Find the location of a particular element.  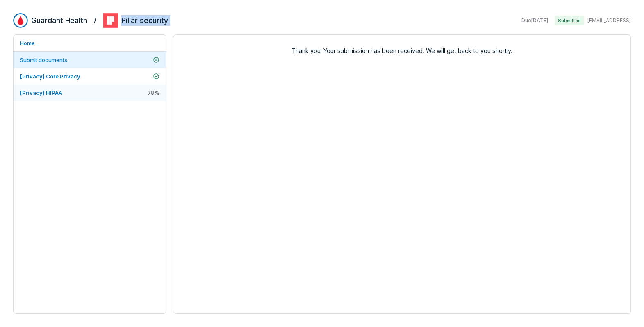

span: [Privacy] HIPAA is located at coordinates (41, 93).